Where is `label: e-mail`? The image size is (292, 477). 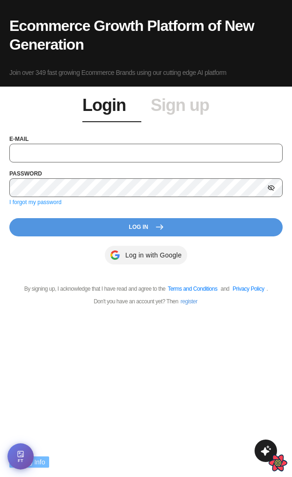
label: e-mail is located at coordinates (19, 139).